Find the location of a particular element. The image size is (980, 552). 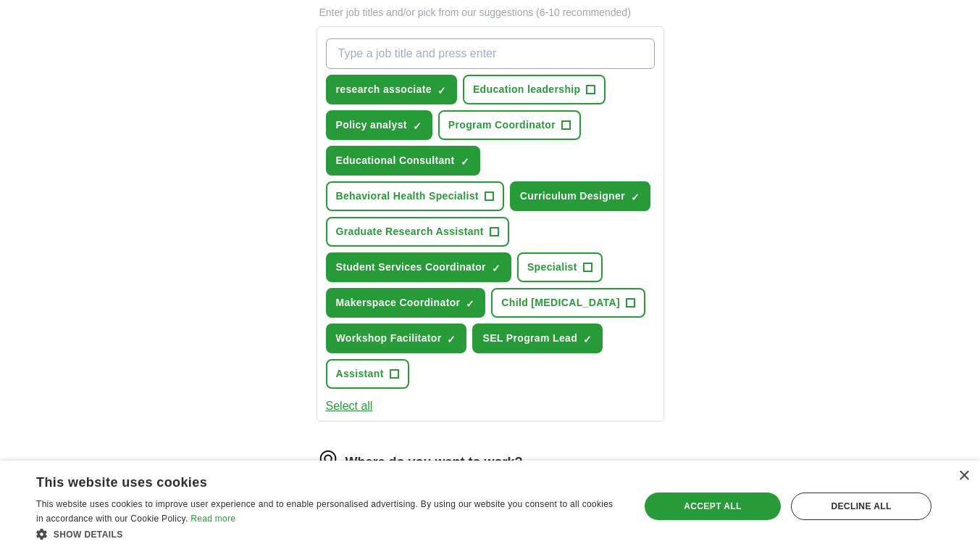

button: Educational Consultant✓ is located at coordinates (403, 161).